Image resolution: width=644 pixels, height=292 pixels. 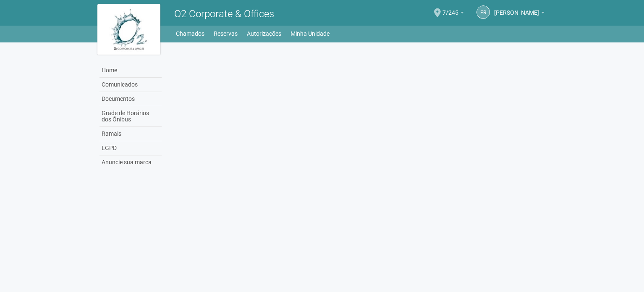 I want to click on img: logo.jpg, so click(x=129, y=30).